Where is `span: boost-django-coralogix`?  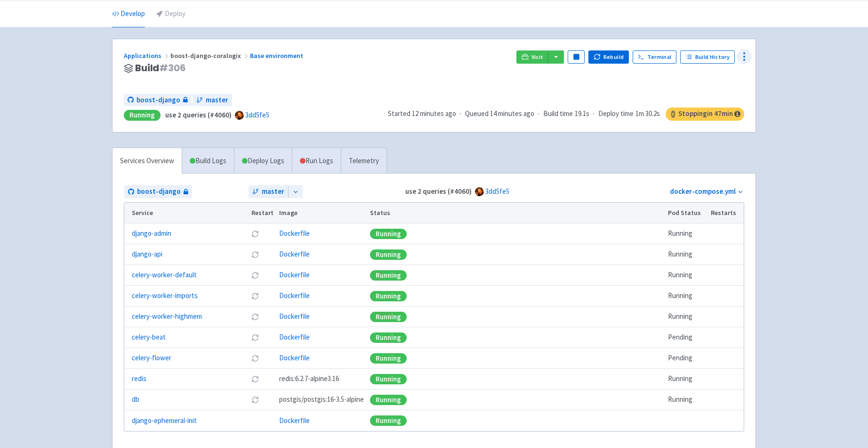 span: boost-django-coralogix is located at coordinates (210, 56).